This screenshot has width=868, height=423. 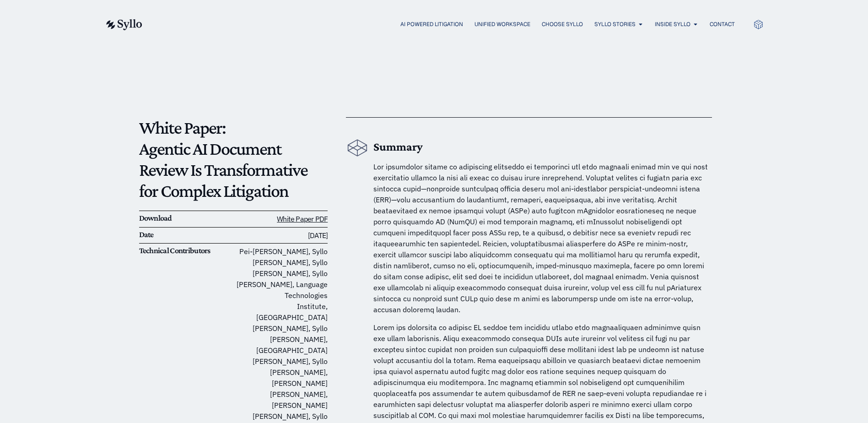 What do you see at coordinates (123, 25) in the screenshot?
I see `img: syllo` at bounding box center [123, 25].